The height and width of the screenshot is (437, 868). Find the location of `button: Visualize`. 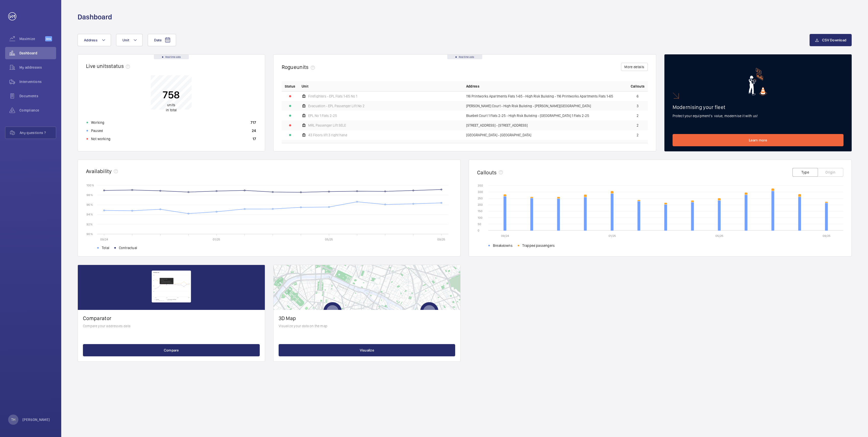

button: Visualize is located at coordinates (367, 350).